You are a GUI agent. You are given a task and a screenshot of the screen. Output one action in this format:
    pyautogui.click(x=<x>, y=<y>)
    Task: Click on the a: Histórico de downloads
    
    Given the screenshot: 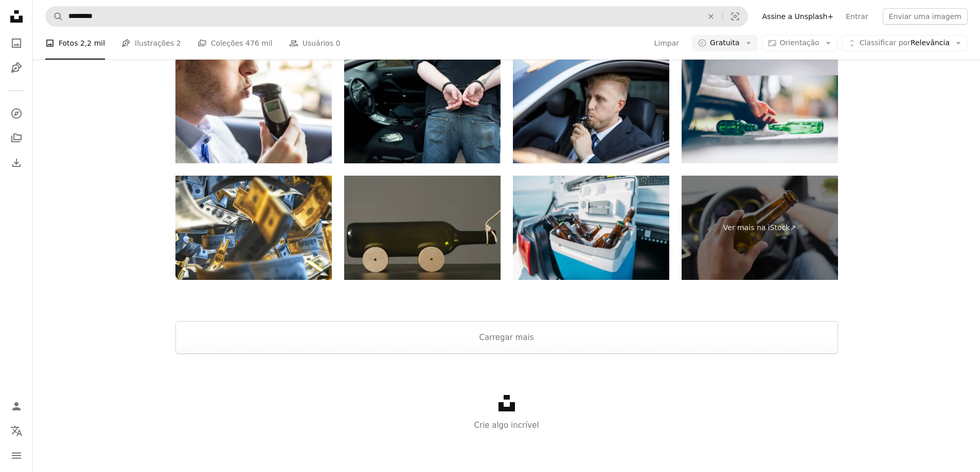 What is the action you would take?
    pyautogui.click(x=16, y=163)
    